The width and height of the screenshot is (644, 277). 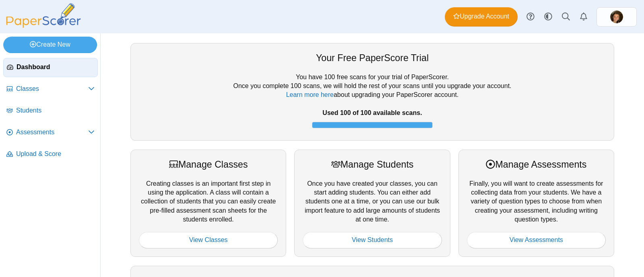 What do you see at coordinates (50, 132) in the screenshot?
I see `a: Assessments` at bounding box center [50, 132].